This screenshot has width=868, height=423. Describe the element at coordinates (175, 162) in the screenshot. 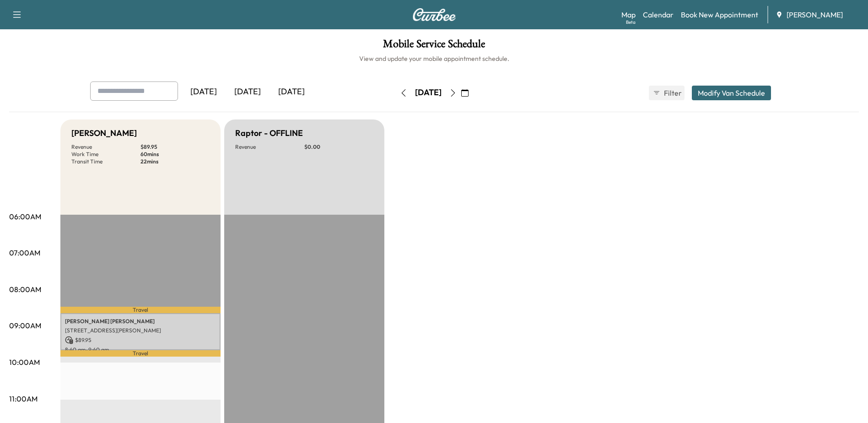

I see `p: 22 mins` at that location.